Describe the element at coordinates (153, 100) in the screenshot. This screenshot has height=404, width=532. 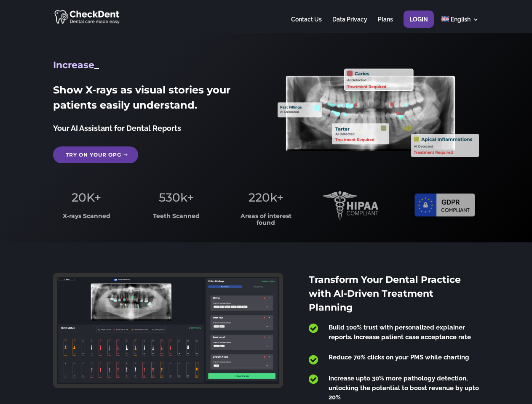
I see `h2: Show X-rays as visual stories your patients easily understand.` at that location.